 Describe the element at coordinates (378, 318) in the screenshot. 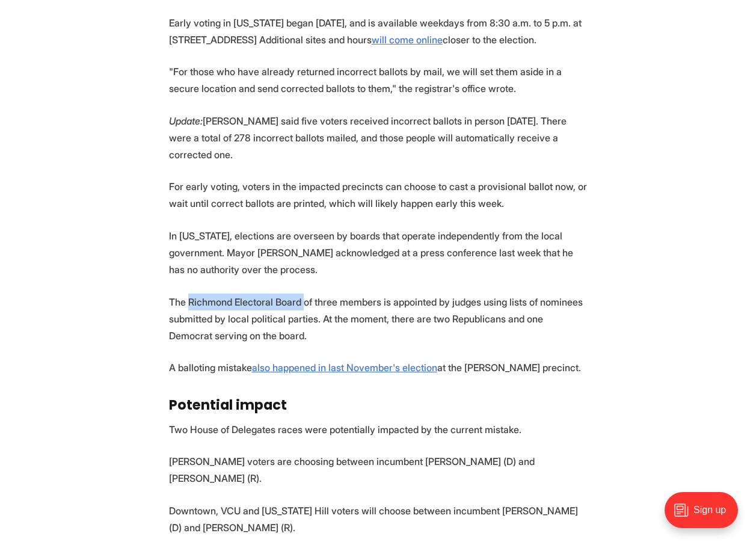

I see `p: The Richmond Electoral Board of three members is appointed by judges using lists of nominees subm...` at that location.